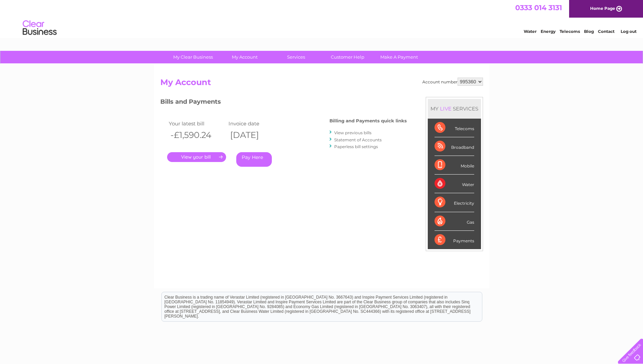  Describe the element at coordinates (454, 128) in the screenshot. I see `div: Telecoms` at that location.